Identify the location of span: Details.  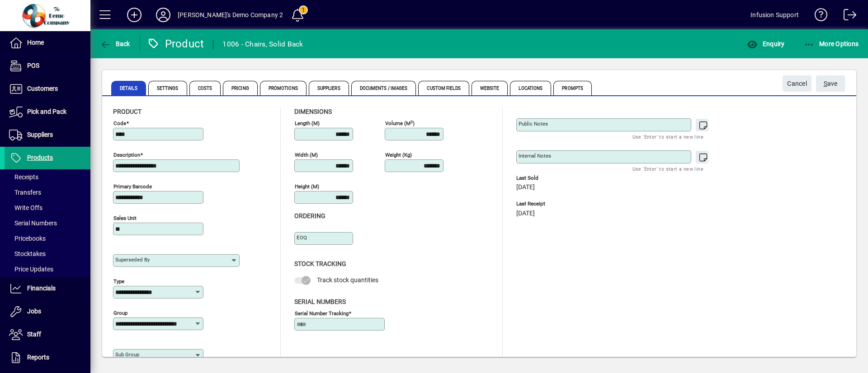
(128, 88).